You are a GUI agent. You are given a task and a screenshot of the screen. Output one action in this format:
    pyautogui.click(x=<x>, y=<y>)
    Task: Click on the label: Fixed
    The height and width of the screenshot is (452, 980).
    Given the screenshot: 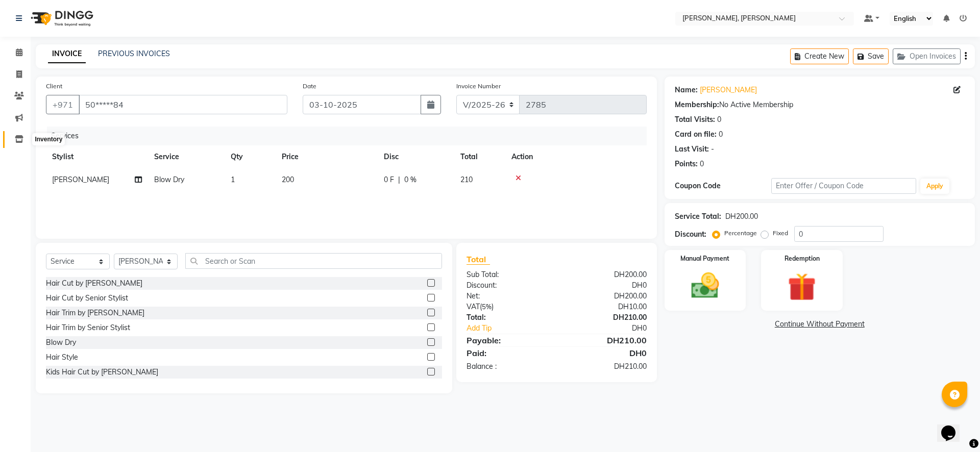 What is the action you would take?
    pyautogui.click(x=780, y=233)
    